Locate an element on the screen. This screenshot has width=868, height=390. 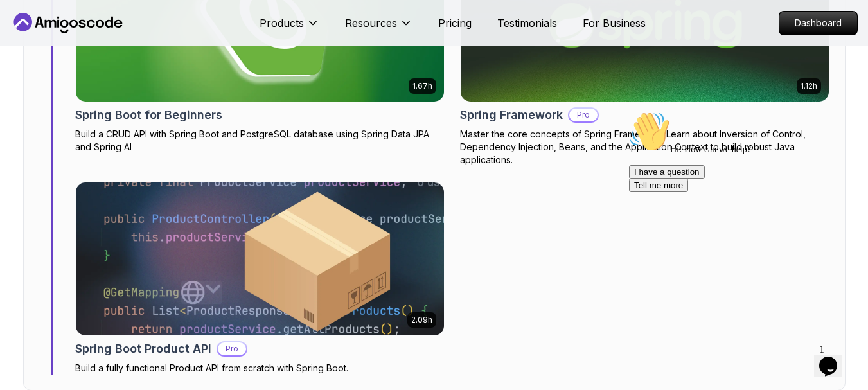
button: Tell me more is located at coordinates (34, 79).